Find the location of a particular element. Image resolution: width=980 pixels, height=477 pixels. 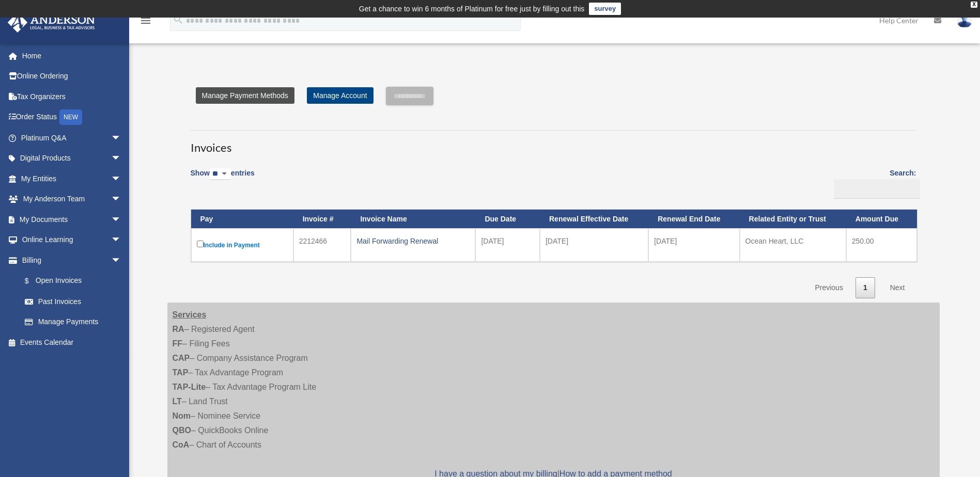

strong: RA is located at coordinates (178, 329).